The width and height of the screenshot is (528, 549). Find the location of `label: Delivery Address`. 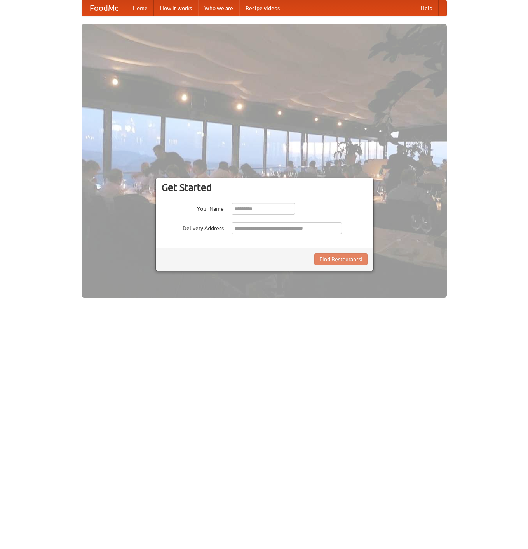

label: Delivery Address is located at coordinates (193, 227).